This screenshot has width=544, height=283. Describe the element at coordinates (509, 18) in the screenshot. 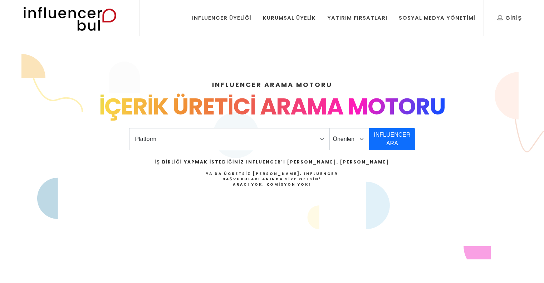

I see `div: Giriş` at that location.